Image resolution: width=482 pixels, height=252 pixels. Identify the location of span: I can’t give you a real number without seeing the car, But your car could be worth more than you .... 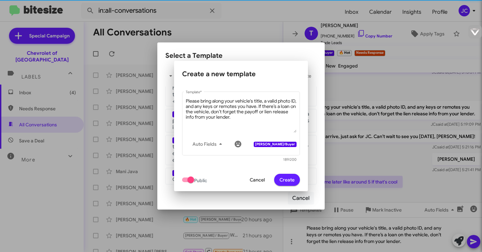
(241, 91).